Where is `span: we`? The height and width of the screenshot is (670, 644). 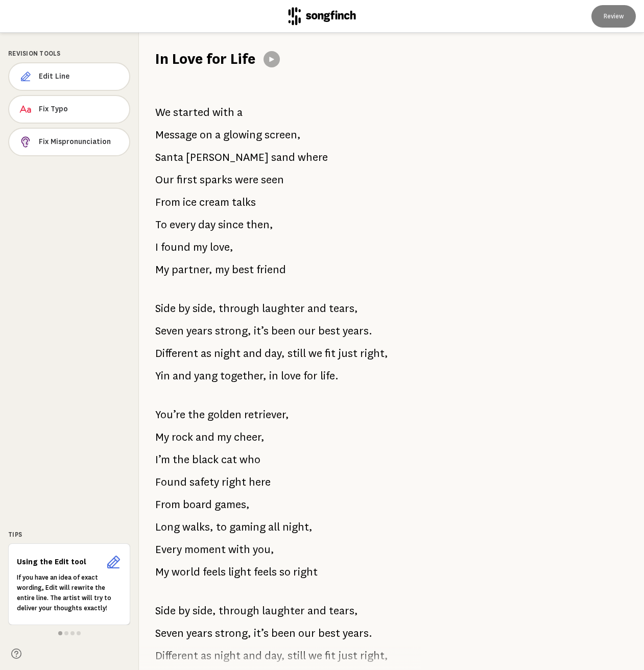 span: we is located at coordinates (315, 354).